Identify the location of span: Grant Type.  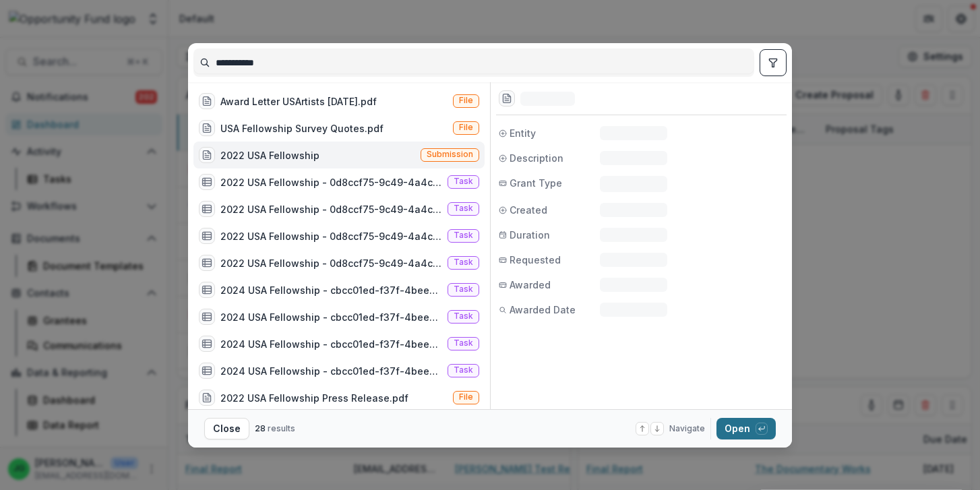
(536, 182).